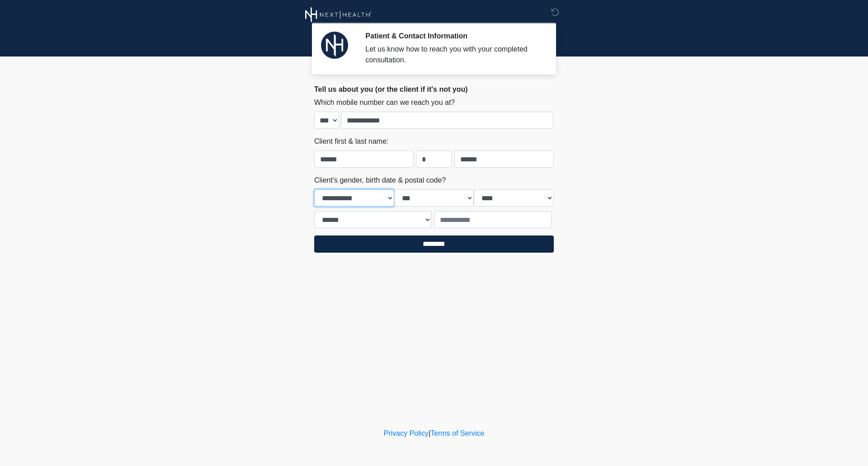 This screenshot has height=466, width=868. Describe the element at coordinates (385, 102) in the screenshot. I see `label: Which mobile number can we reach you at?` at that location.